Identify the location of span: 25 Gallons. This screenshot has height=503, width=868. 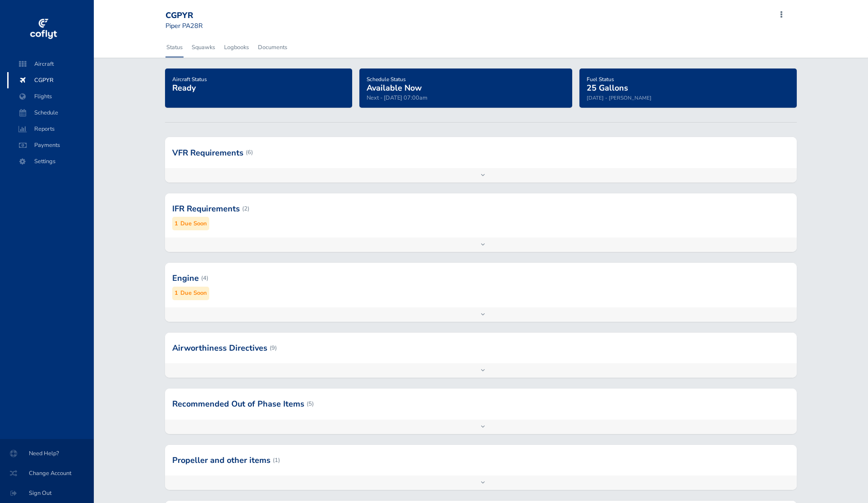
(607, 88).